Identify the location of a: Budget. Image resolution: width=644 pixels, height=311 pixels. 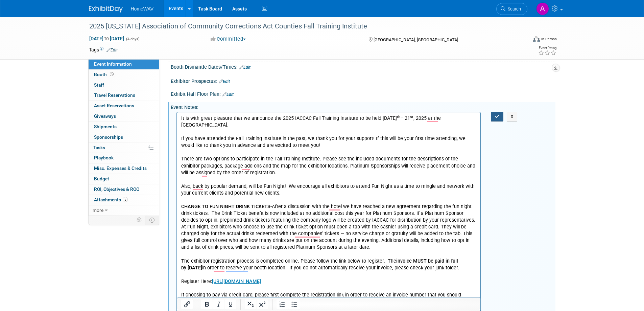
(124, 179).